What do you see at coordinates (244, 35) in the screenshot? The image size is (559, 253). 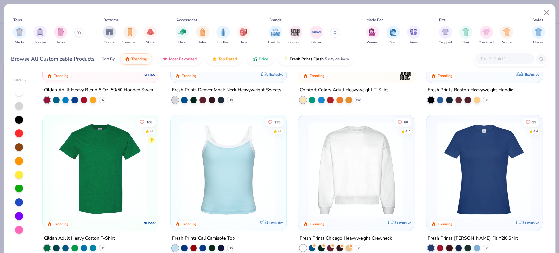 I see `div: filter for Bags` at bounding box center [244, 35].